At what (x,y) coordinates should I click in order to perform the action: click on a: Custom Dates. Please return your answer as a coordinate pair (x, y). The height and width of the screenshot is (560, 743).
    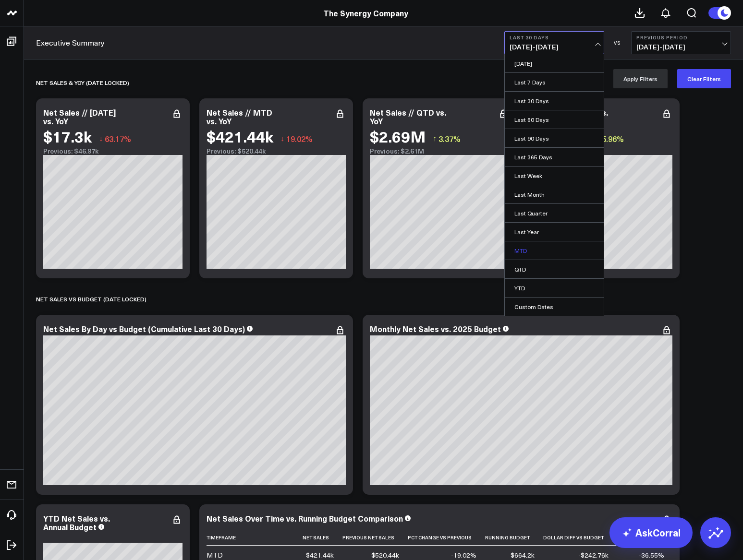
    Looking at the image, I should click on (555, 307).